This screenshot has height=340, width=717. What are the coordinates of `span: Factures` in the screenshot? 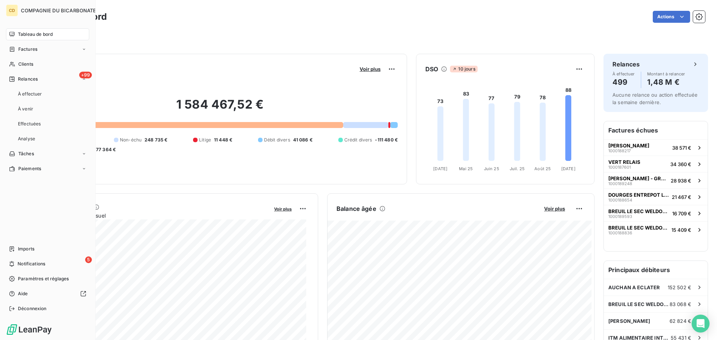 It's located at (28, 49).